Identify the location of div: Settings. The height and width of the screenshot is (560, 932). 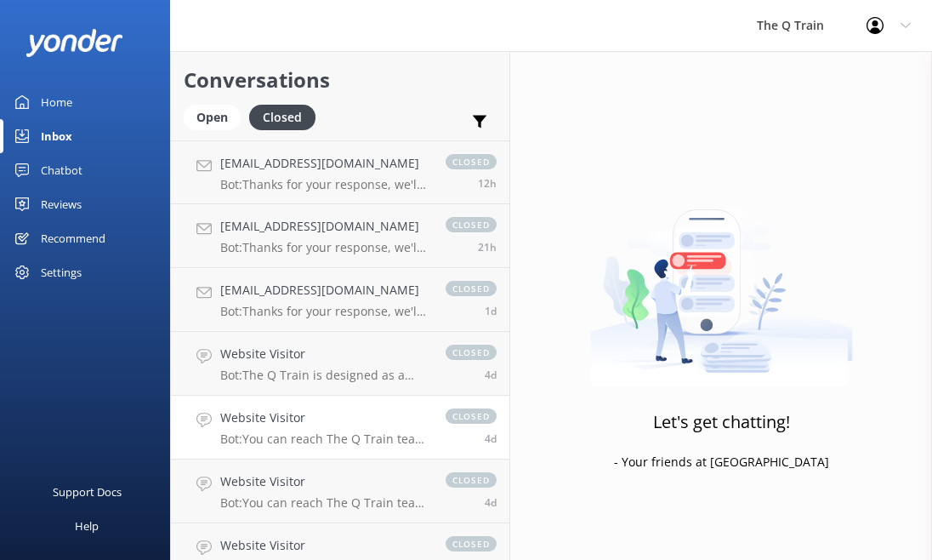
(61, 272).